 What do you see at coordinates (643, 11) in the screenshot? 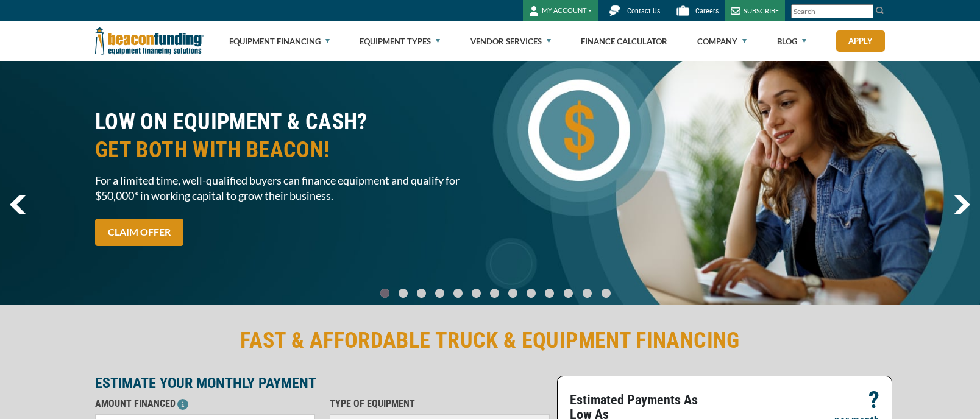
I see `span: Contact Us` at bounding box center [643, 11].